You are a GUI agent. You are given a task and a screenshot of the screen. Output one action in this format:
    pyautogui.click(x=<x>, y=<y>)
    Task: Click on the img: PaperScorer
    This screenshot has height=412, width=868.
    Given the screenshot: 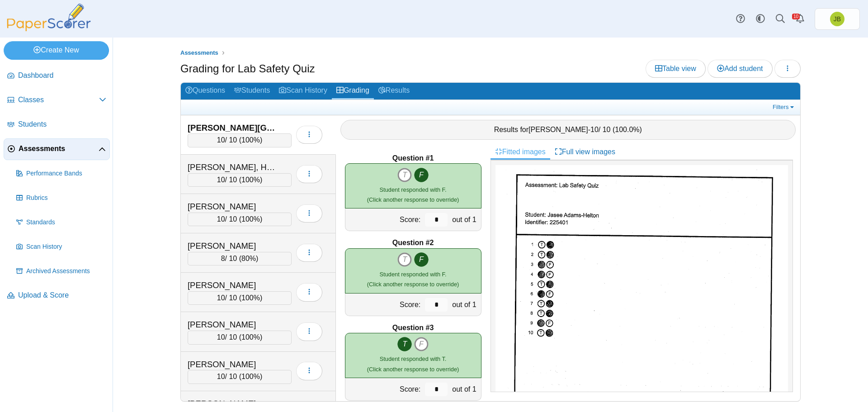 What is the action you would take?
    pyautogui.click(x=49, y=17)
    